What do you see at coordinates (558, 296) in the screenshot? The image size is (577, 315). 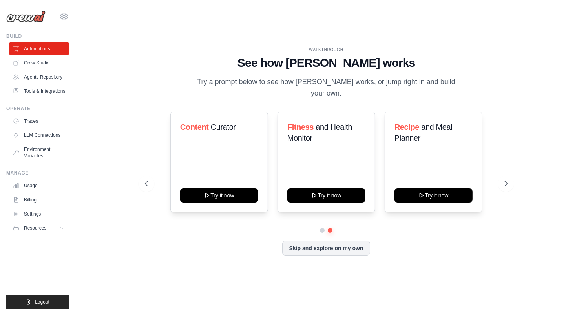 I see `div: Chat Widget` at bounding box center [558, 296].